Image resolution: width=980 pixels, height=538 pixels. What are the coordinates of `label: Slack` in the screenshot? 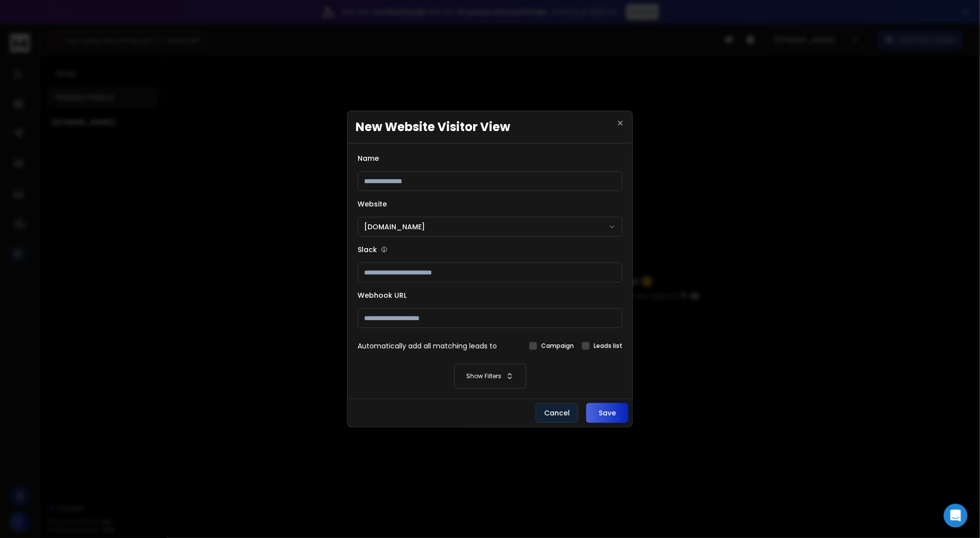 It's located at (367, 250).